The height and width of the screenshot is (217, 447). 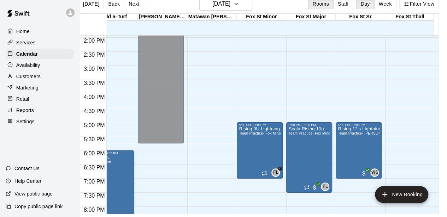 I want to click on a: Calendar, so click(x=40, y=54).